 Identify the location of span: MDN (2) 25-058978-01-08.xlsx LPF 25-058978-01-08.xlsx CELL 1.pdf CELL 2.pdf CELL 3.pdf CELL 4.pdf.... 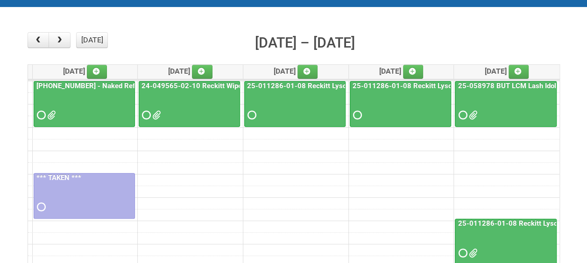
(472, 115).